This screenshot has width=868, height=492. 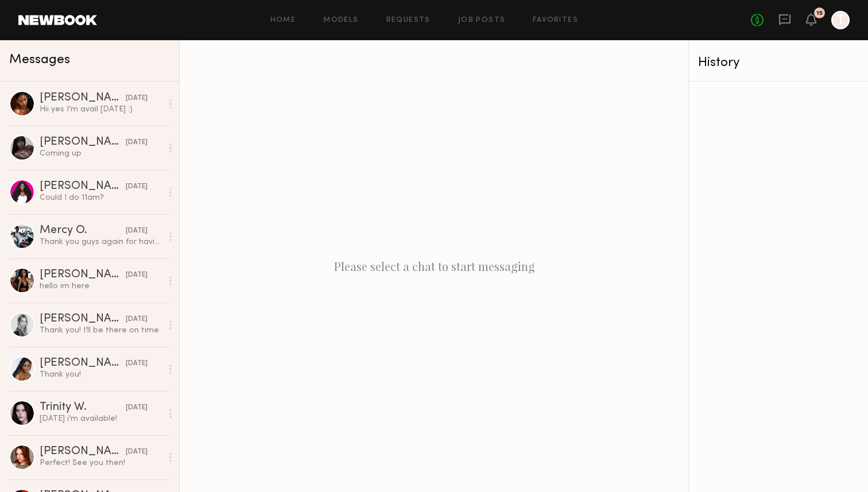 I want to click on a: Models, so click(x=341, y=20).